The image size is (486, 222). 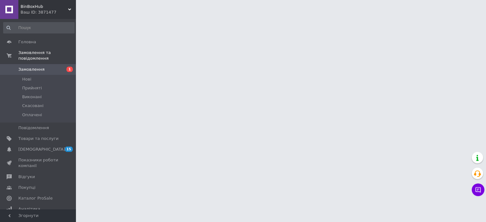 What do you see at coordinates (39, 28) in the screenshot?
I see `input: Пошук` at bounding box center [39, 28].